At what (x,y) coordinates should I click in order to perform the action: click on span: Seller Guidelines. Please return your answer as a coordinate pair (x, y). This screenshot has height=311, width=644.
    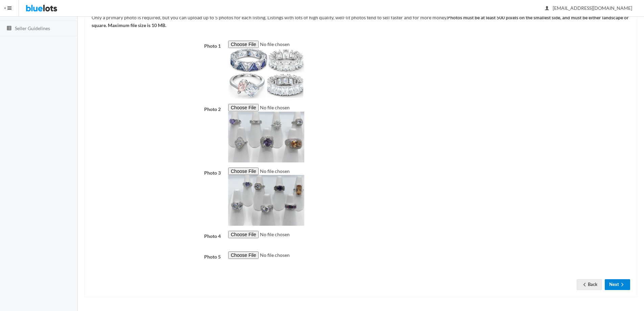
    Looking at the image, I should click on (32, 28).